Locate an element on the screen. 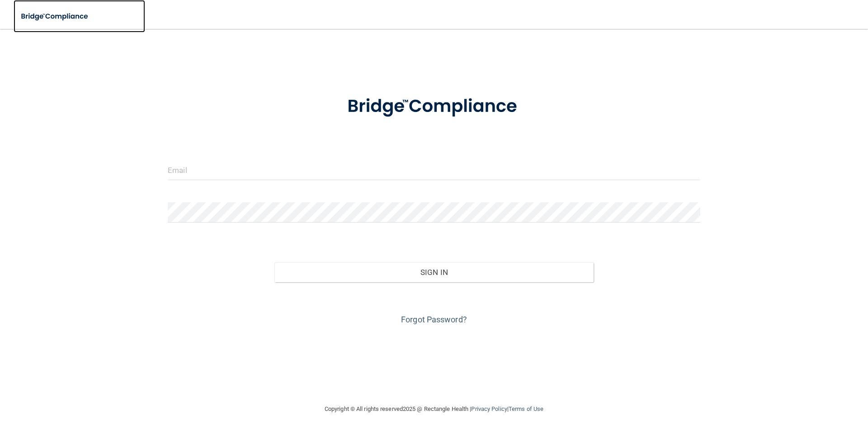  a: Forgot Password? is located at coordinates (434, 319).